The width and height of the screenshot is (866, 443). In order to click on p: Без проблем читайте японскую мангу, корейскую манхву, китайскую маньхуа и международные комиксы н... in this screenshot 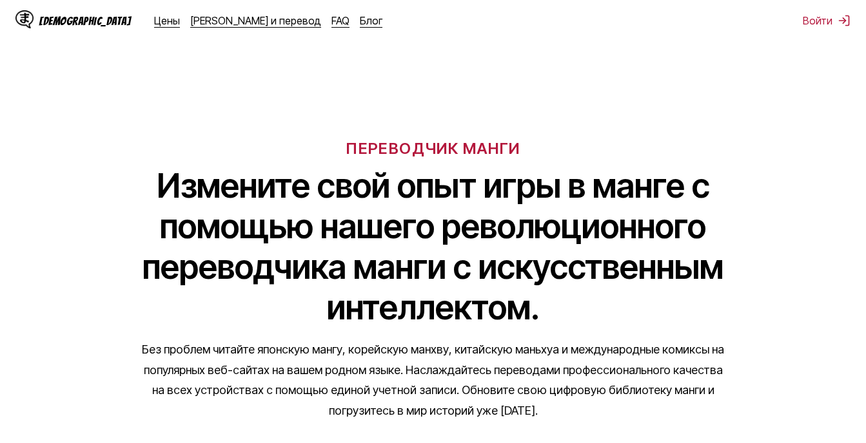, I will do `click(433, 380)`.